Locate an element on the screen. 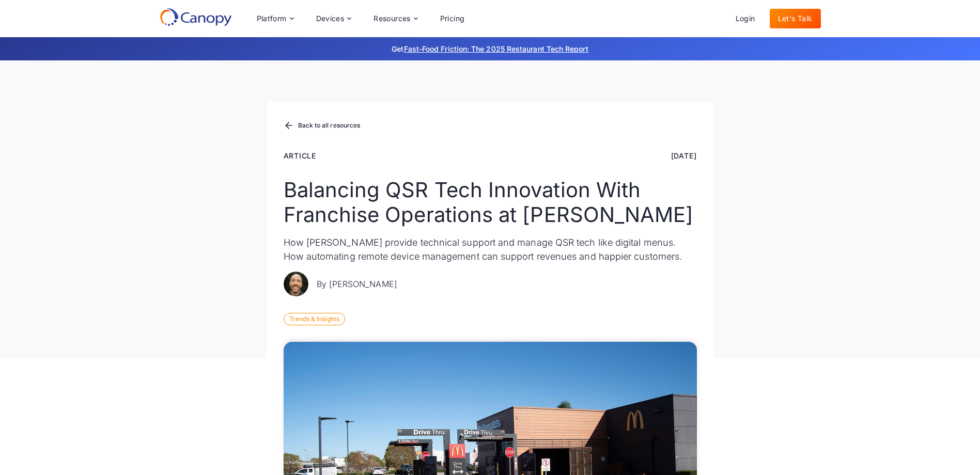 Image resolution: width=980 pixels, height=475 pixels. a: Fast-Food Friction: The 2025 Restaurant Tech Report is located at coordinates (496, 49).